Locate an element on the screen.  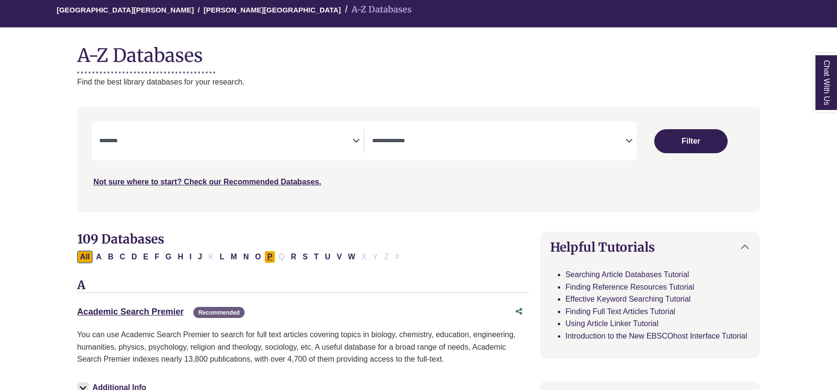
button: Filter Results C is located at coordinates (122, 257).